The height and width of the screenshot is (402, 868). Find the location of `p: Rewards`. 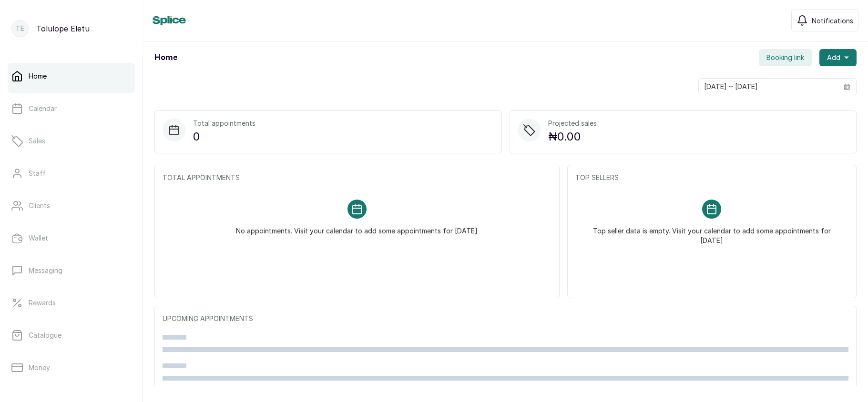

p: Rewards is located at coordinates (42, 303).